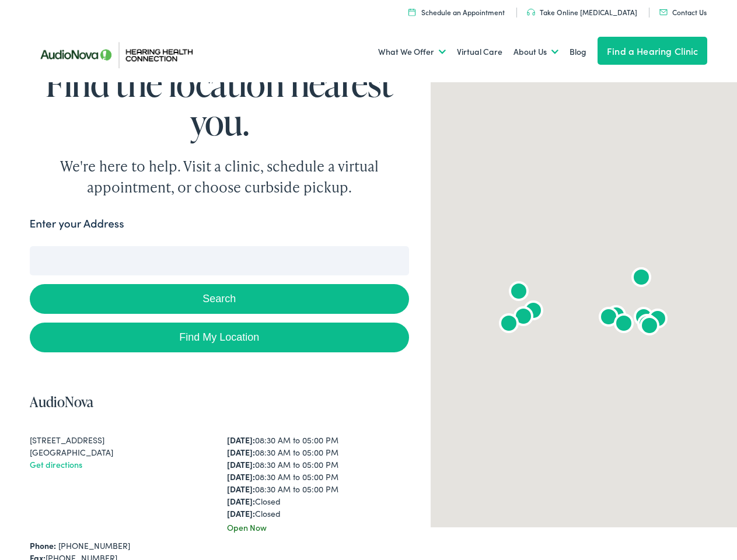  Describe the element at coordinates (578, 52) in the screenshot. I see `a: Blog` at that location.